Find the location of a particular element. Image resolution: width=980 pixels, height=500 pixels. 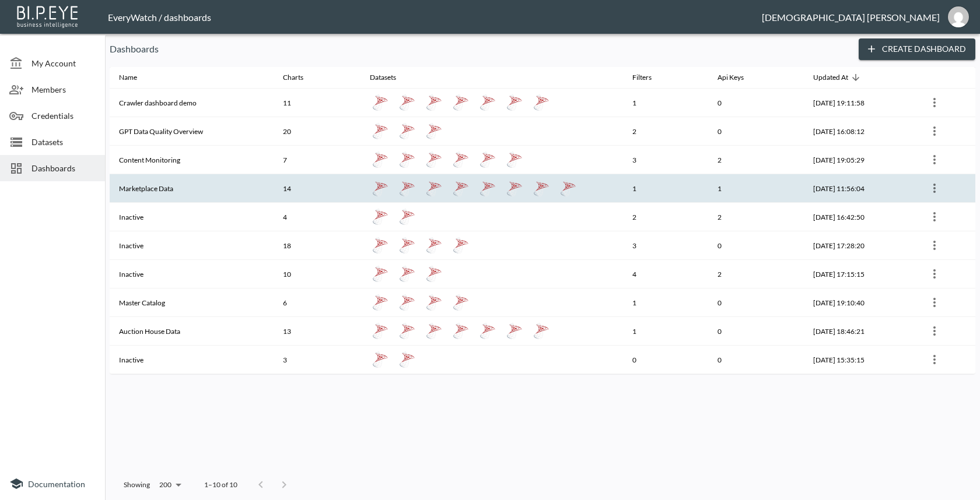

a: MasterCatalog_FullCatalog_Overview is located at coordinates (434, 303).